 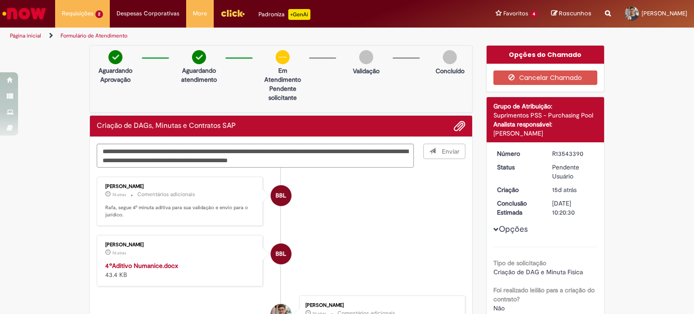 I want to click on div: 43.4 KB, so click(x=180, y=270).